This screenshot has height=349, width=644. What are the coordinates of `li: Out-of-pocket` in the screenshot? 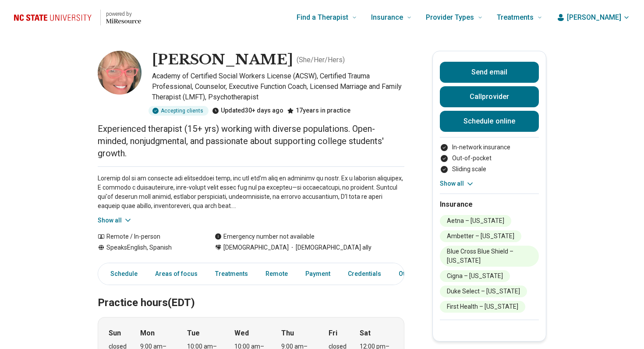 It's located at (489, 158).